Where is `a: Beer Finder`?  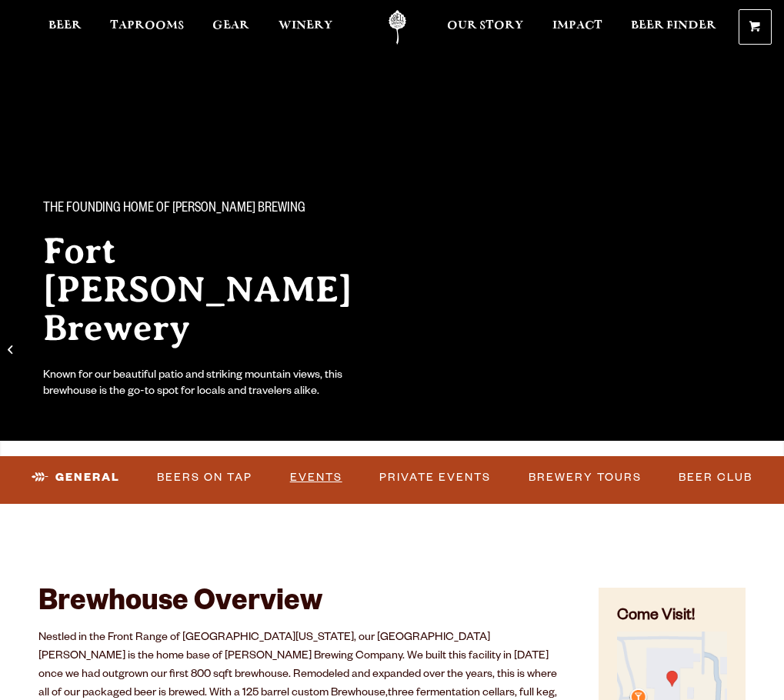 a: Beer Finder is located at coordinates (673, 27).